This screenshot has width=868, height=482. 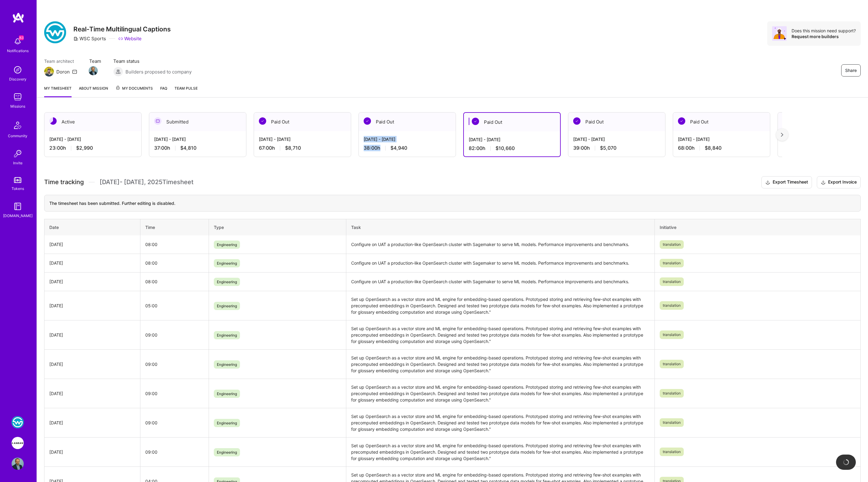 I want to click on div: Doron, so click(x=63, y=72).